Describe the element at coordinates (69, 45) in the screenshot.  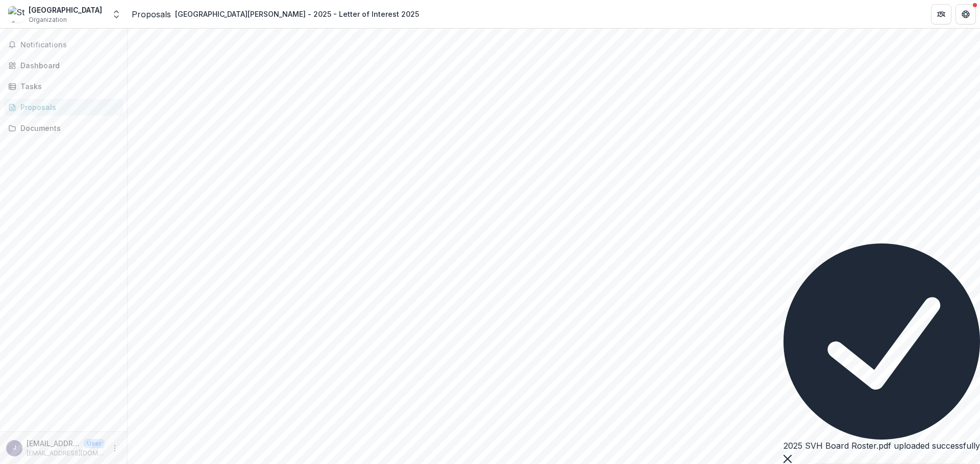
I see `span: Notifications` at that location.